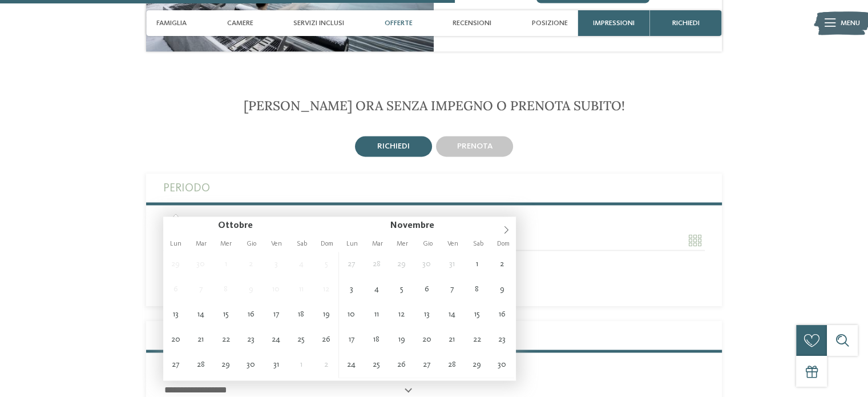 The width and height of the screenshot is (868, 397). I want to click on span: Novembre 15, 2025, so click(477, 314).